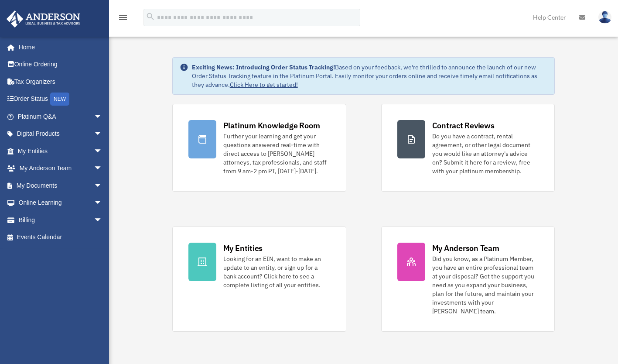 The image size is (618, 364). What do you see at coordinates (277, 153) in the screenshot?
I see `div: Further your learning and get your questions answered real-time with direct access to [PERSON_NAM...` at bounding box center [277, 153].